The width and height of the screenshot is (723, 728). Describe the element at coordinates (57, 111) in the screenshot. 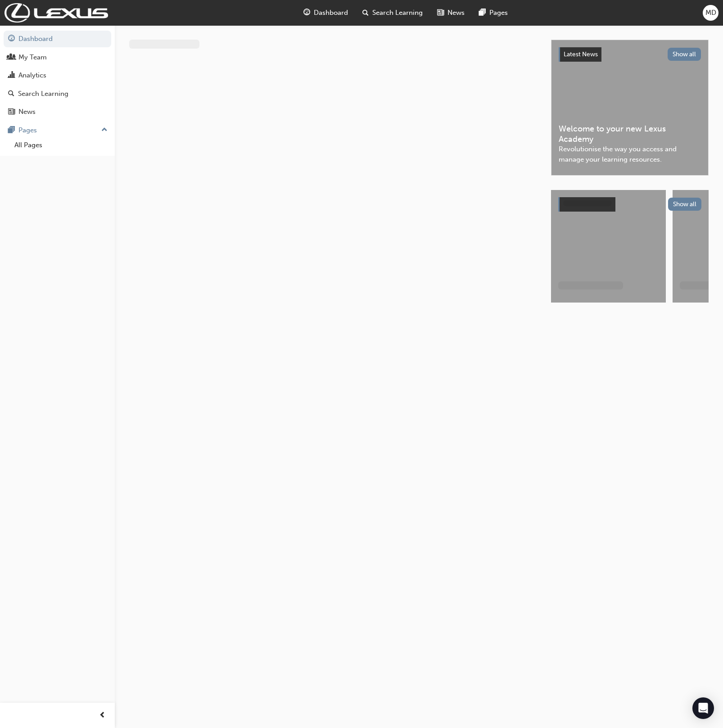

I see `a: News` at that location.